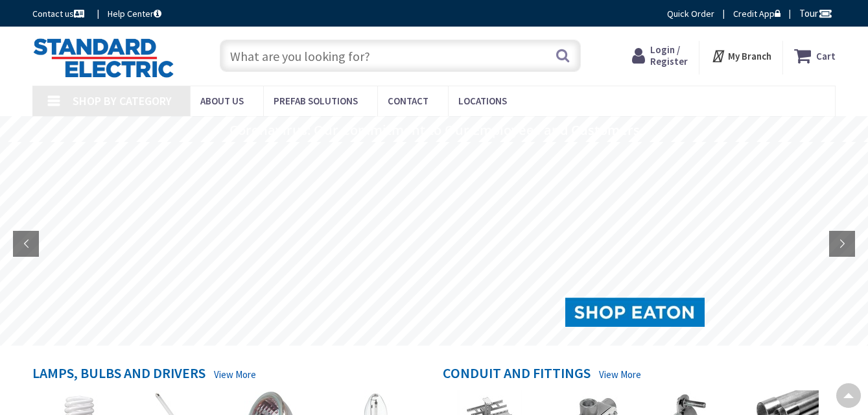  I want to click on h4: Conduit and Fittings, so click(517, 374).